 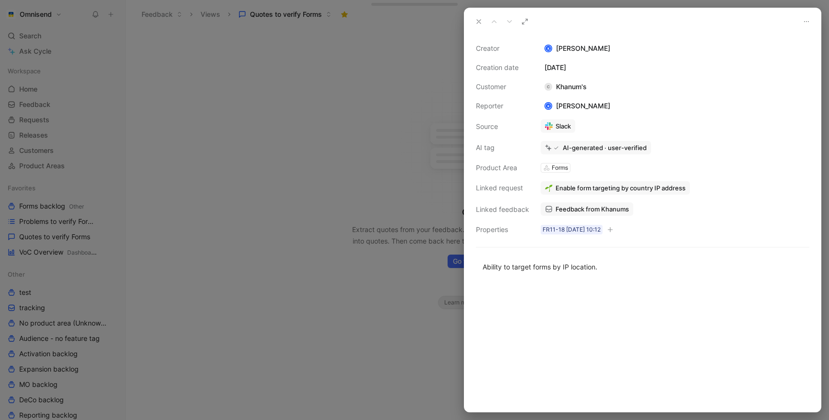 I want to click on div: Creator, so click(x=502, y=48).